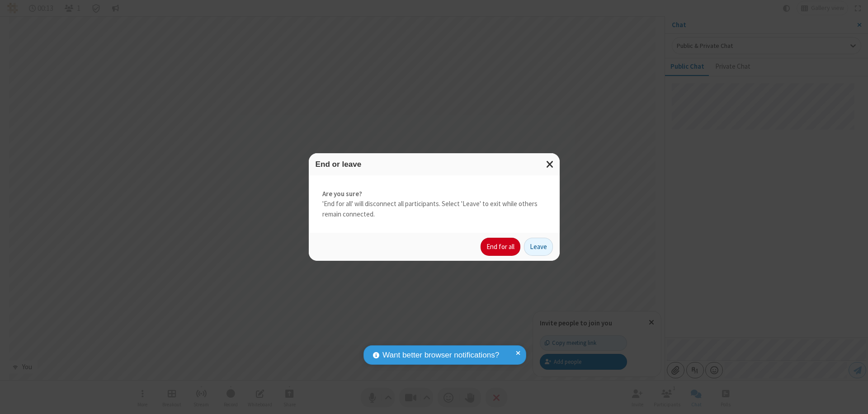 Image resolution: width=868 pixels, height=414 pixels. Describe the element at coordinates (539, 247) in the screenshot. I see `button: Leave` at that location.